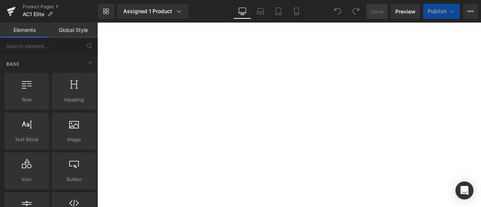 The width and height of the screenshot is (481, 207). Describe the element at coordinates (296, 11) in the screenshot. I see `a: Mobile` at that location.